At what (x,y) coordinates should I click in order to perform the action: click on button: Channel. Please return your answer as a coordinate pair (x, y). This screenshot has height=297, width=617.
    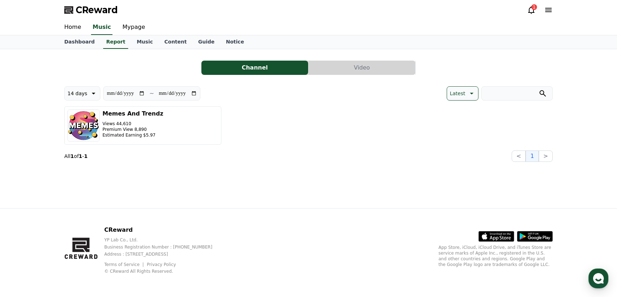
    Looking at the image, I should click on (254, 68).